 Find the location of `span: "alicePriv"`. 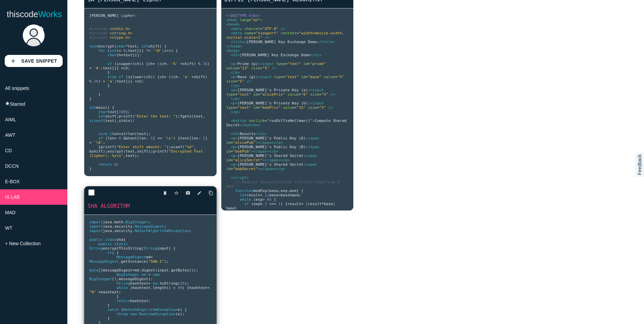

span: "alicePriv" is located at coordinates (273, 94).